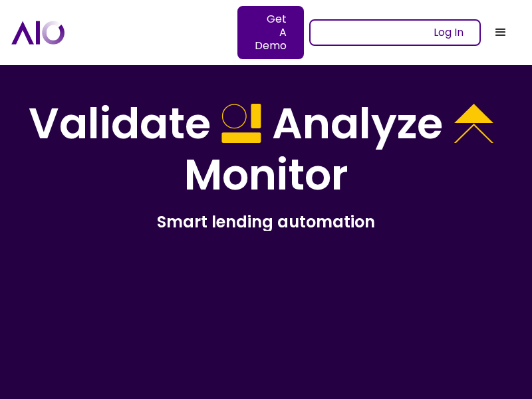 The height and width of the screenshot is (399, 532). What do you see at coordinates (357, 124) in the screenshot?
I see `h1: Analyze` at bounding box center [357, 124].